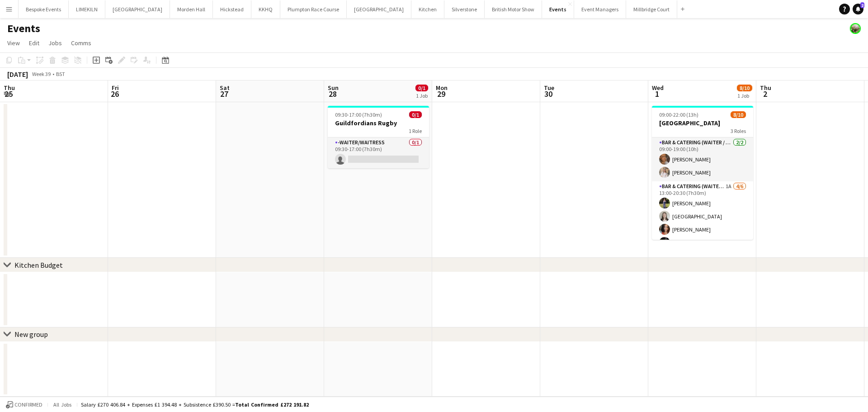 The width and height of the screenshot is (868, 412). Describe the element at coordinates (9, 94) in the screenshot. I see `span: 25` at that location.